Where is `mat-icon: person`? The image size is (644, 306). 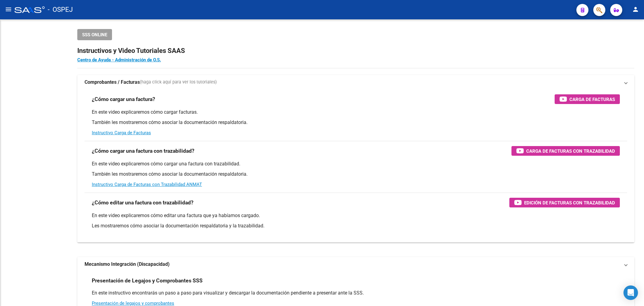 mat-icon: person is located at coordinates (635, 10).